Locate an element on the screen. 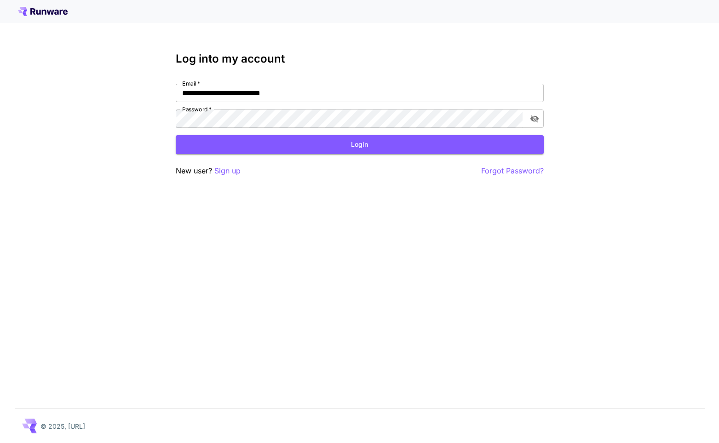 This screenshot has height=443, width=719. button: Forgot Password? is located at coordinates (512, 171).